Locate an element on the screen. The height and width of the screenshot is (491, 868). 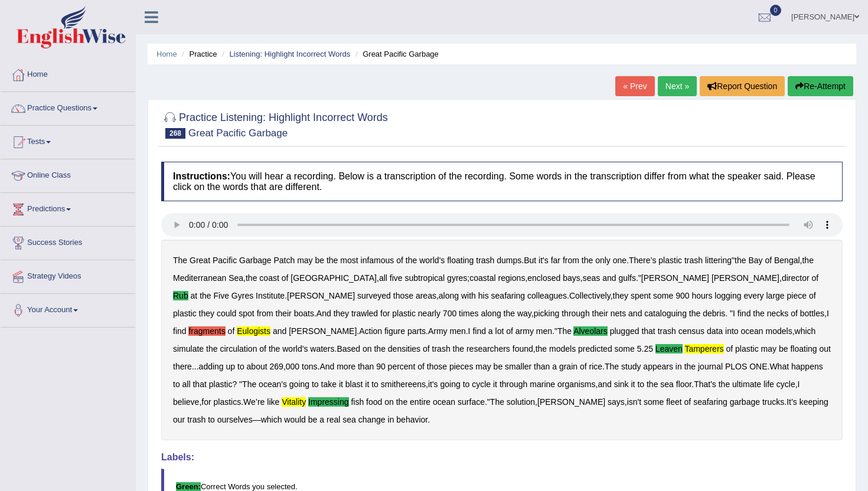
b: says is located at coordinates (616, 402).